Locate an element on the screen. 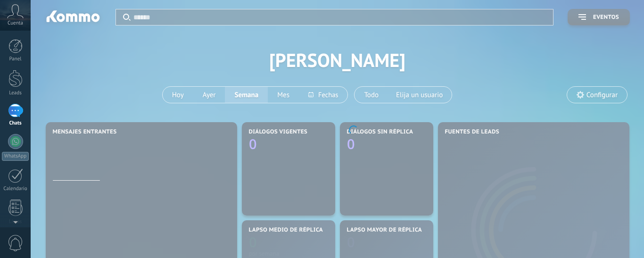  div: Leads is located at coordinates (15, 93).